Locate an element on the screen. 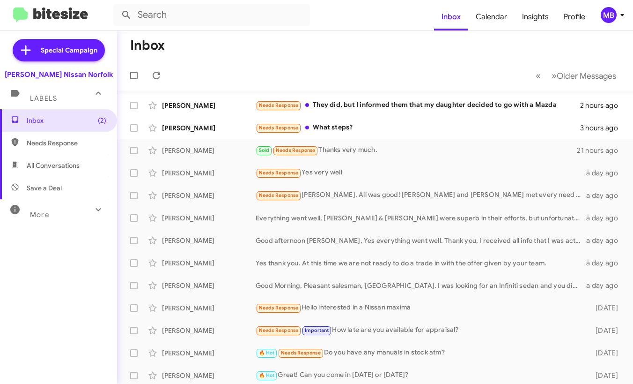 Image resolution: width=633 pixels, height=384 pixels. div: What steps? is located at coordinates (418, 127).